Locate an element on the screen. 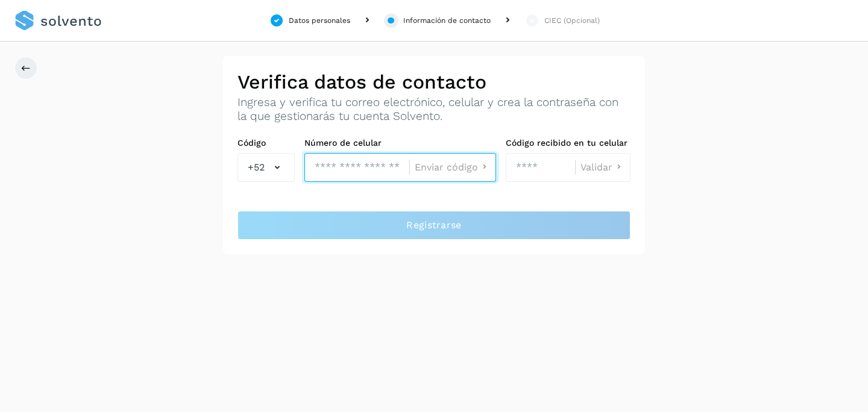 The height and width of the screenshot is (412, 868). span: Registrarse is located at coordinates (434, 225).